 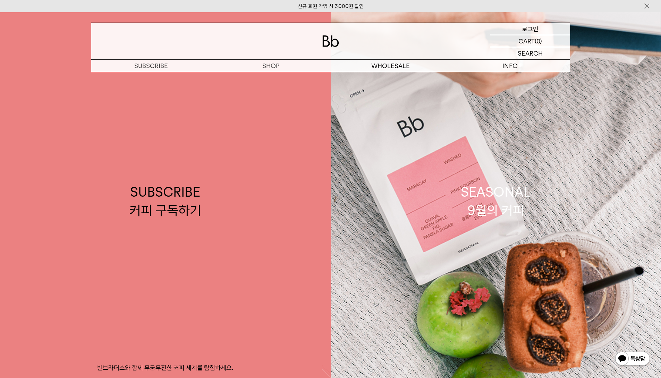 What do you see at coordinates (271, 66) in the screenshot?
I see `a: SHOP` at bounding box center [271, 66].